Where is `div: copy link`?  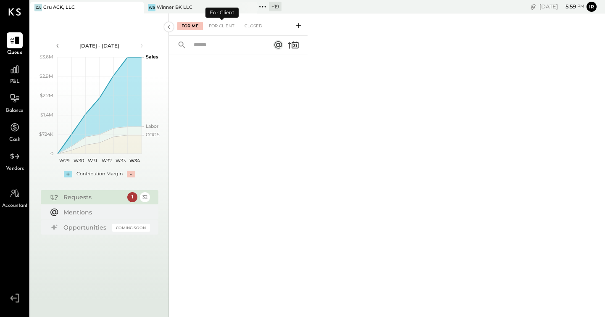
div: copy link is located at coordinates (533, 6).